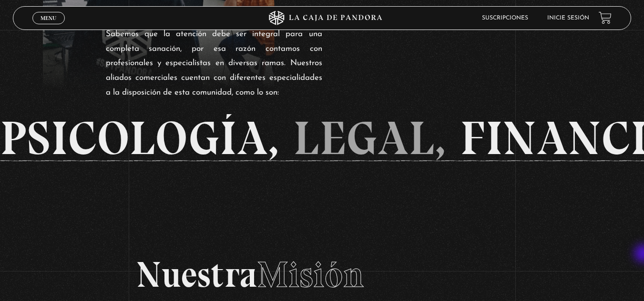 This screenshot has width=644, height=301. I want to click on a: Suscripciones, so click(504, 18).